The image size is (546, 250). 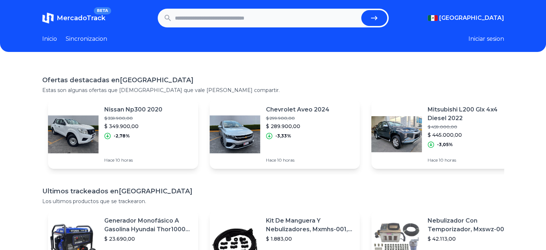 What do you see at coordinates (74, 18) in the screenshot?
I see `a: MercadoTrackBETA` at bounding box center [74, 18].